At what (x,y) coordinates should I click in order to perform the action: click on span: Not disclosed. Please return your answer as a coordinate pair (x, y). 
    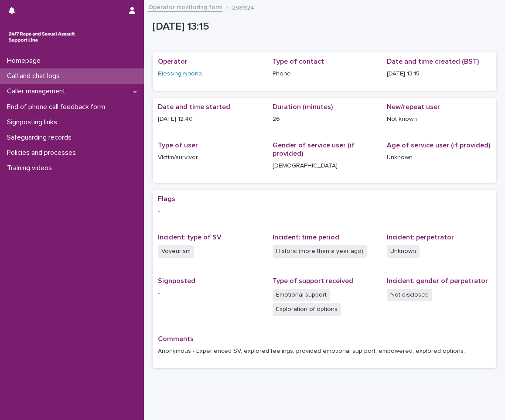
    Looking at the image, I should click on (410, 295).